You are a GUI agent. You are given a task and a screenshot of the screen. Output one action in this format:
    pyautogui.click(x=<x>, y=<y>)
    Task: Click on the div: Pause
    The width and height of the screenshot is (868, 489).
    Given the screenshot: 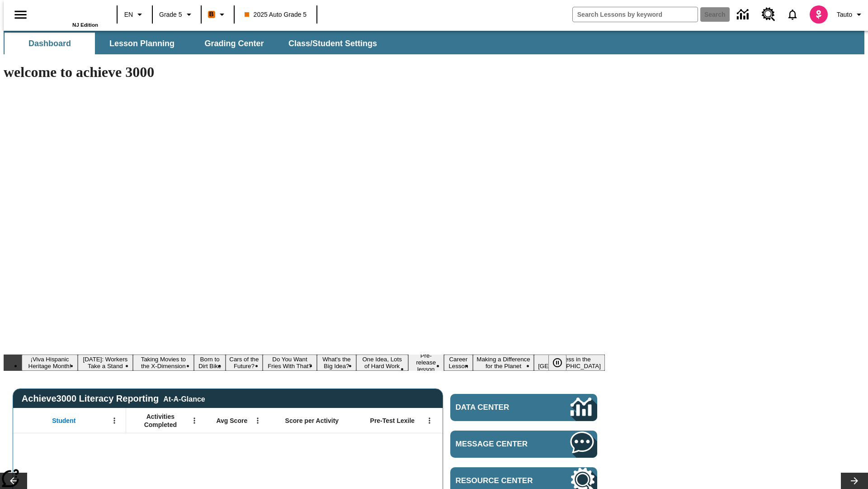 What is the action you would take?
    pyautogui.click(x=562, y=362)
    